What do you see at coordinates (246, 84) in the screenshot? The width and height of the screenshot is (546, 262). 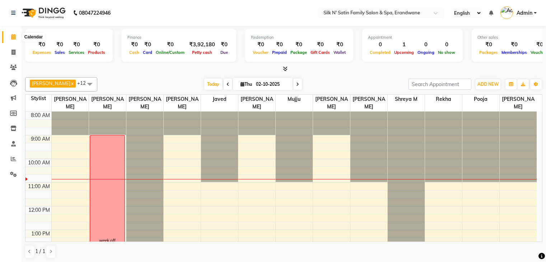 I see `span: Thu` at bounding box center [246, 84].